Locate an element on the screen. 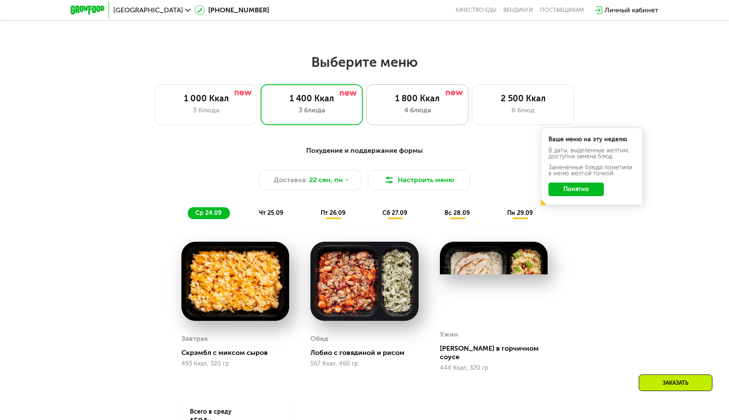 The height and width of the screenshot is (420, 729). button: Понятно is located at coordinates (576, 189).